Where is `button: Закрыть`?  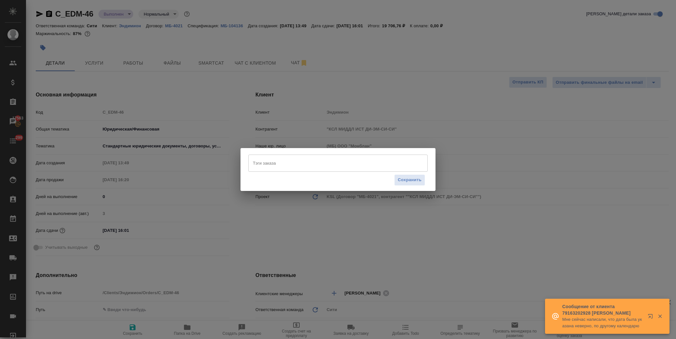
button: Закрыть is located at coordinates (660, 317).